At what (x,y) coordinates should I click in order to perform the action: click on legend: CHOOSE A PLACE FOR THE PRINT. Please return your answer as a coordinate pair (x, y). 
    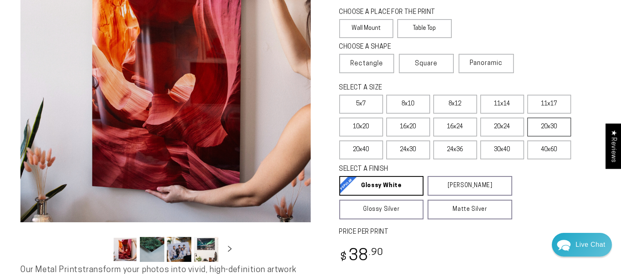
    Looking at the image, I should click on (392, 12).